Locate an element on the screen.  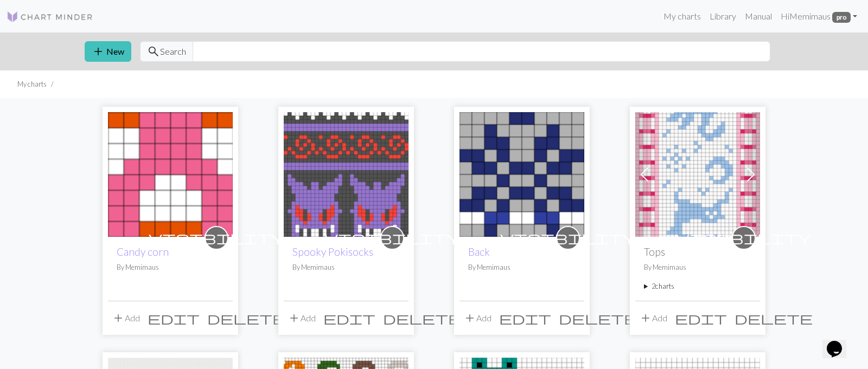
button: New is located at coordinates (108, 52).